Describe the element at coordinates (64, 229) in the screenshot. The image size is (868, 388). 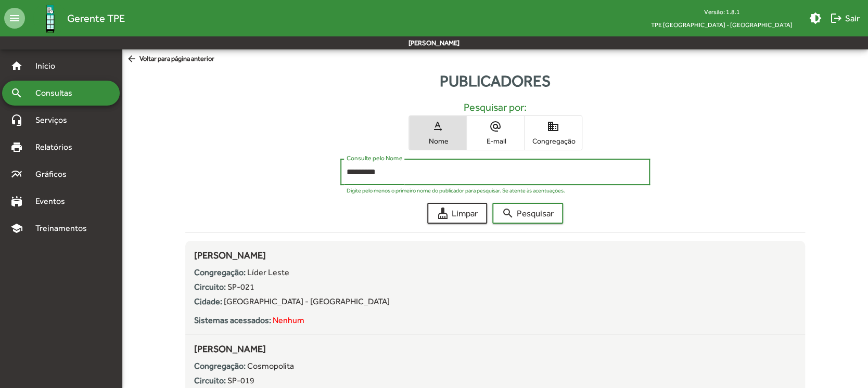
I see `span: Treinamentos` at that location.